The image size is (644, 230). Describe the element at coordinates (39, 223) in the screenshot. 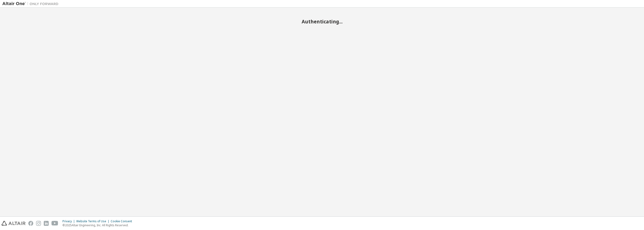

I see `img: instagram.svg` at that location.